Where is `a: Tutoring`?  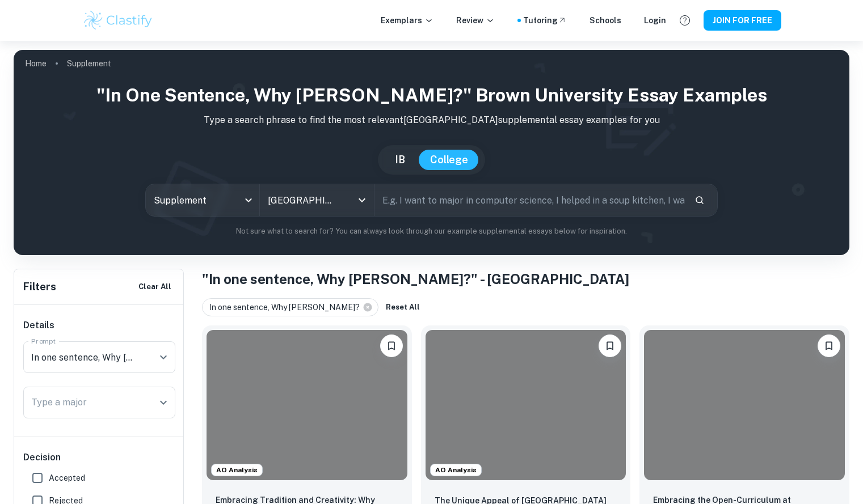 a: Tutoring is located at coordinates (545, 21).